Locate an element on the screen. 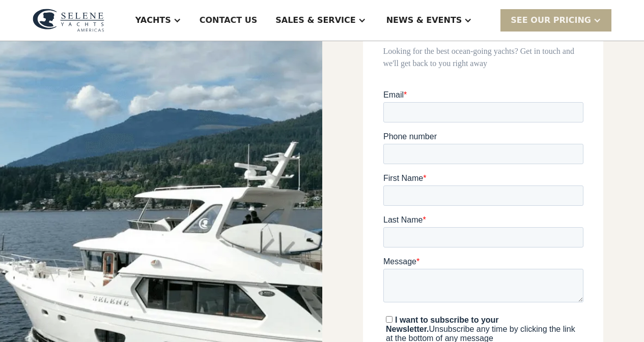 The image size is (644, 342). div: Looking for the best ocean-going yachts? Get in touch and we'll get back to you right away is located at coordinates (483, 57).